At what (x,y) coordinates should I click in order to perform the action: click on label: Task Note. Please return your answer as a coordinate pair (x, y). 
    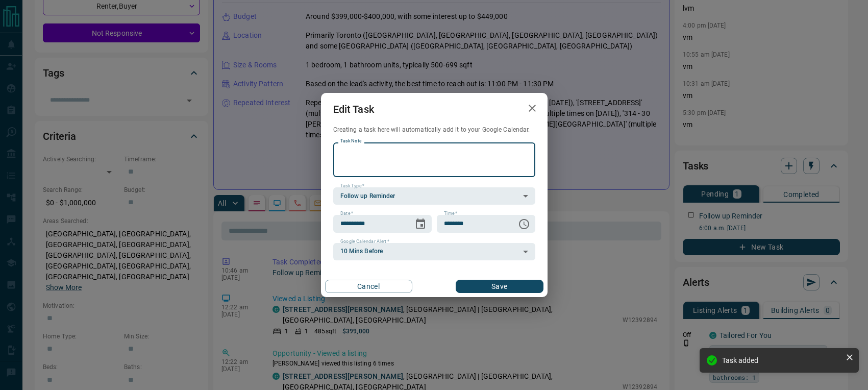
    Looking at the image, I should click on (351, 141).